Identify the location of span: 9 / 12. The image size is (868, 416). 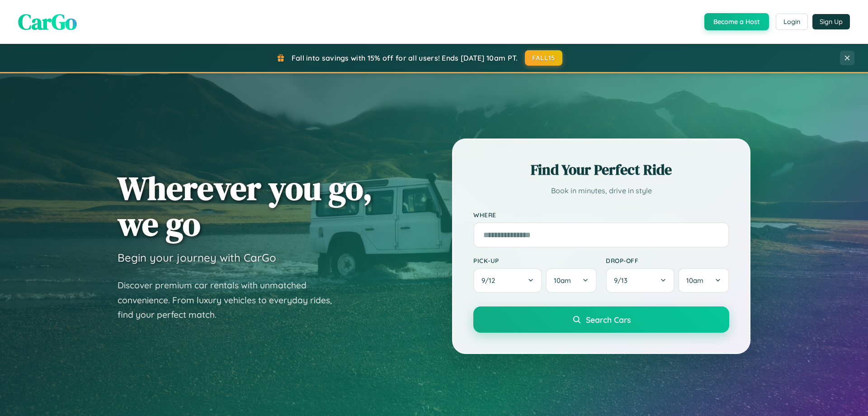
(490, 280).